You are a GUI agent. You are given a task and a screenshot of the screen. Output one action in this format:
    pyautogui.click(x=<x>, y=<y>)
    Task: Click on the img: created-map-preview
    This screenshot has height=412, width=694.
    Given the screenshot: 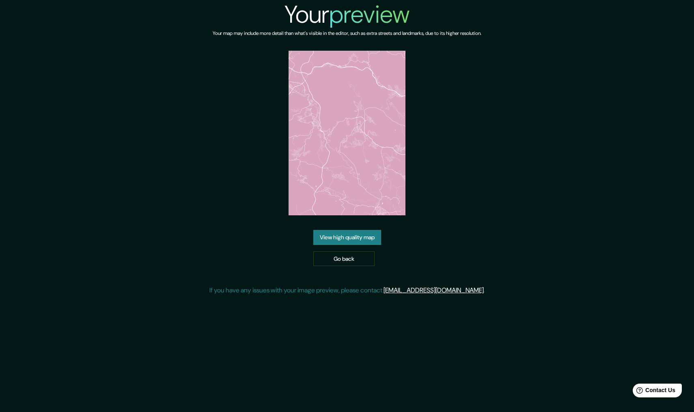 What is the action you would take?
    pyautogui.click(x=347, y=133)
    